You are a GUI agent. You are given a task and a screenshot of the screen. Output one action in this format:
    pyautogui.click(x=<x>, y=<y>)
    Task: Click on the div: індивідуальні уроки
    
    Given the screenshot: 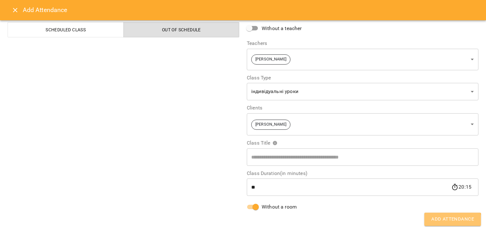 What is the action you would take?
    pyautogui.click(x=362, y=92)
    